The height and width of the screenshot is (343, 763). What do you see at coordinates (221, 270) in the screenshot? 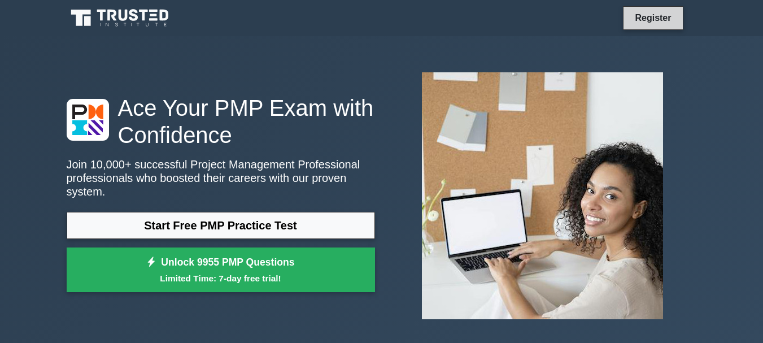
I see `a: Unlock 9955 PMP QuestionsLimited Time: 7-day free trial!` at bounding box center [221, 270].